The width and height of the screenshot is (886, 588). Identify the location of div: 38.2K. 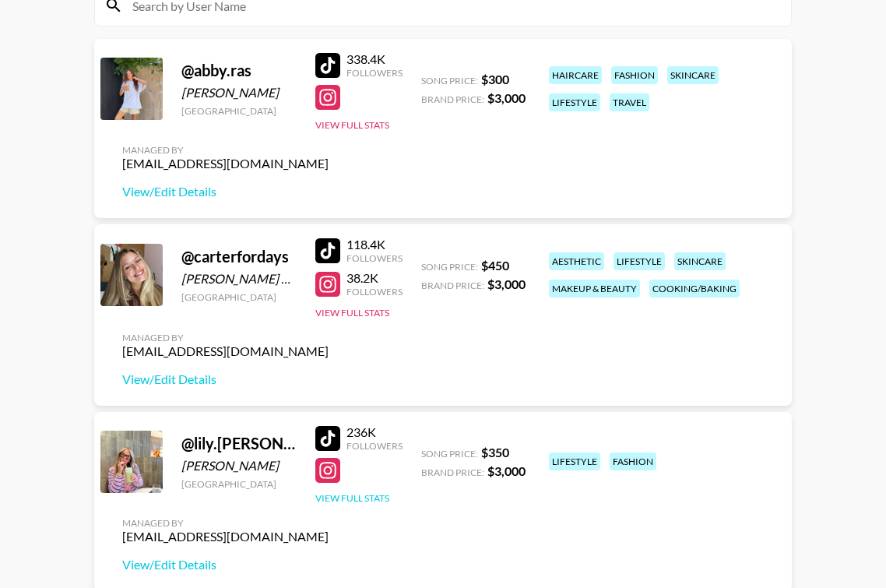
(375, 278).